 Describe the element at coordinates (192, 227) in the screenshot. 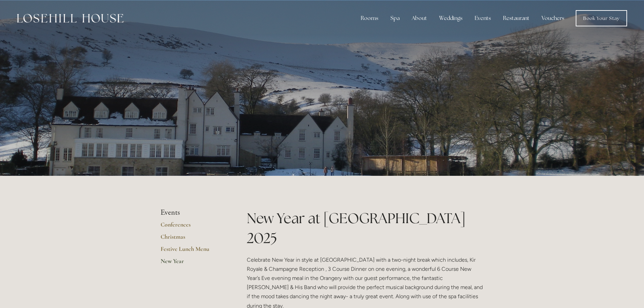

I see `a: Conferences` at that location.